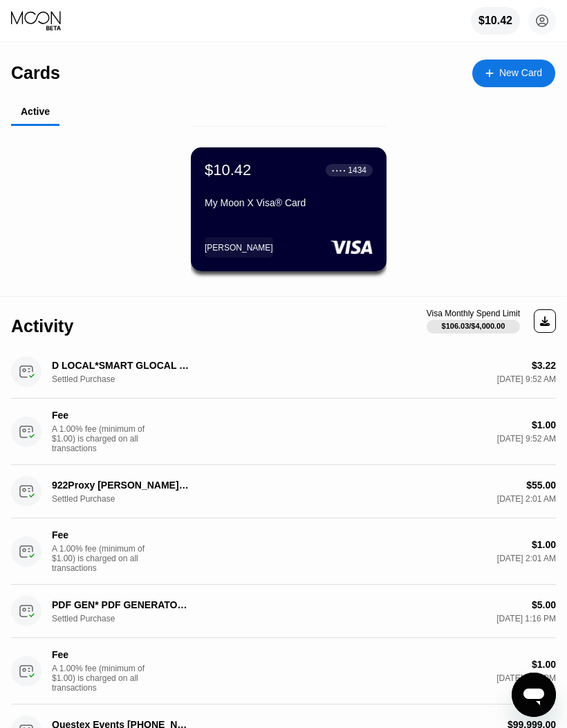 Image resolution: width=567 pixels, height=728 pixels. What do you see at coordinates (542, 485) in the screenshot?
I see `div: $55.00` at bounding box center [542, 485].